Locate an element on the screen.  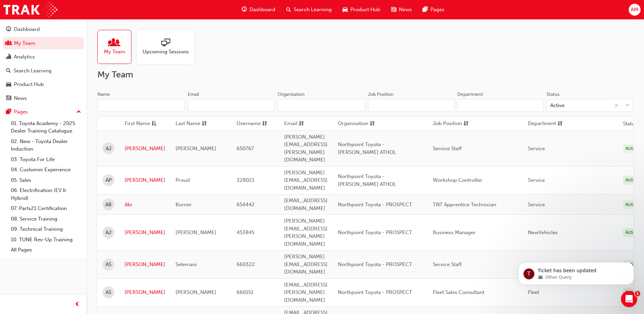
span: pages-icon is located at coordinates (8, 112).